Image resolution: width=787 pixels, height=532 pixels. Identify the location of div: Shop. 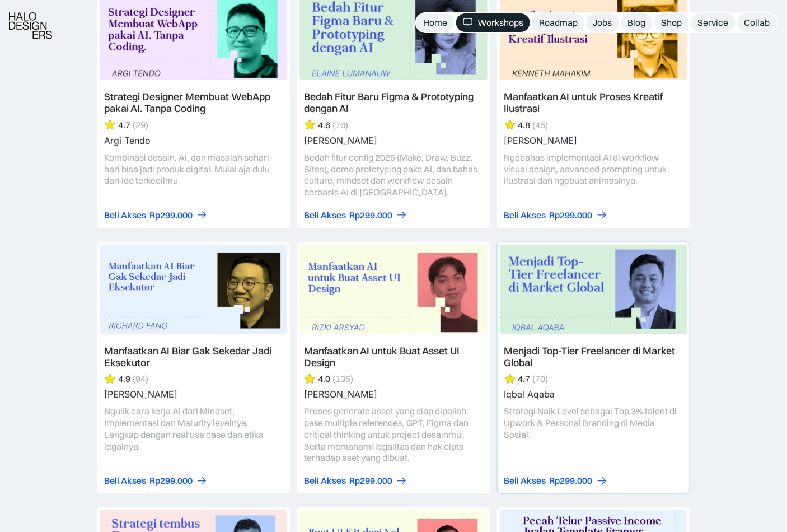
(672, 22).